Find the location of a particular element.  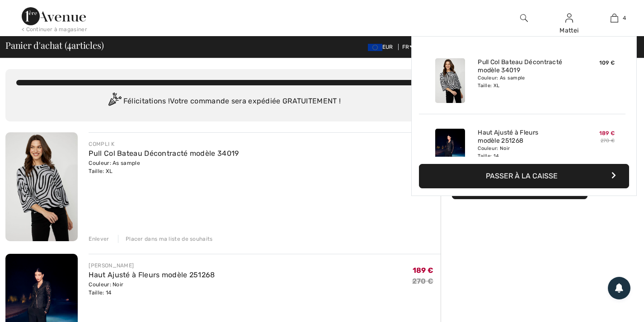

div: COMPLI K is located at coordinates (164, 144).